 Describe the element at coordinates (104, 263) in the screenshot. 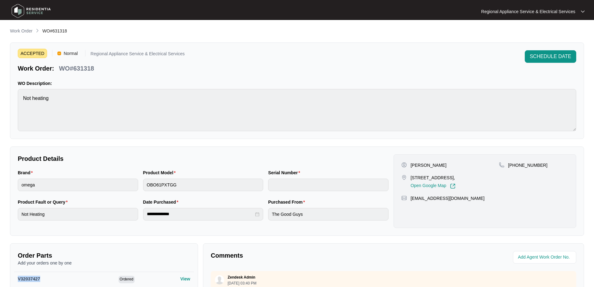

I see `p: Add your orders one by one` at that location.